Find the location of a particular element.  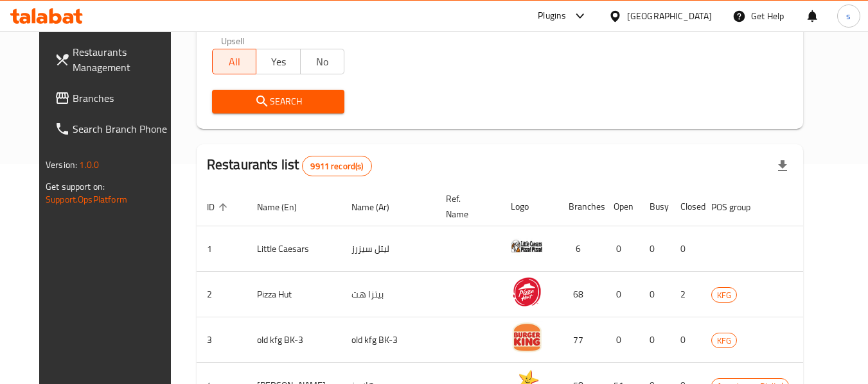

span: All is located at coordinates (234, 61).